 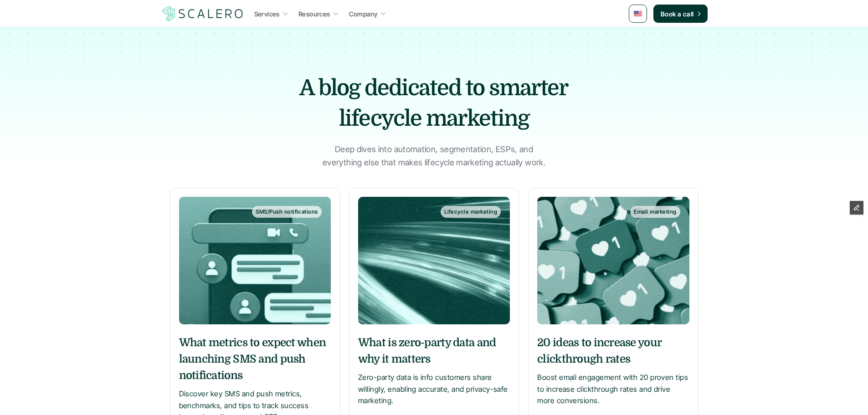 I want to click on button: Edit Framer Content, so click(x=856, y=208).